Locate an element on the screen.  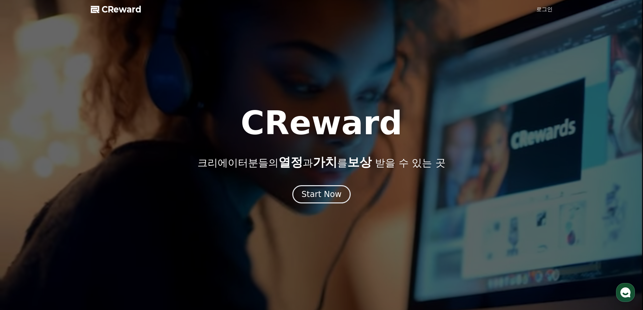
a: 설정 is located at coordinates (108, 222).